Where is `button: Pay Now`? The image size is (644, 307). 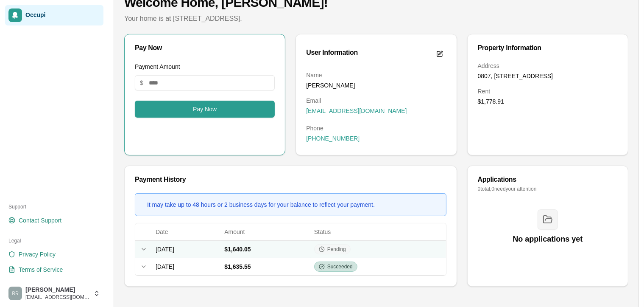 button: Pay Now is located at coordinates (205, 109).